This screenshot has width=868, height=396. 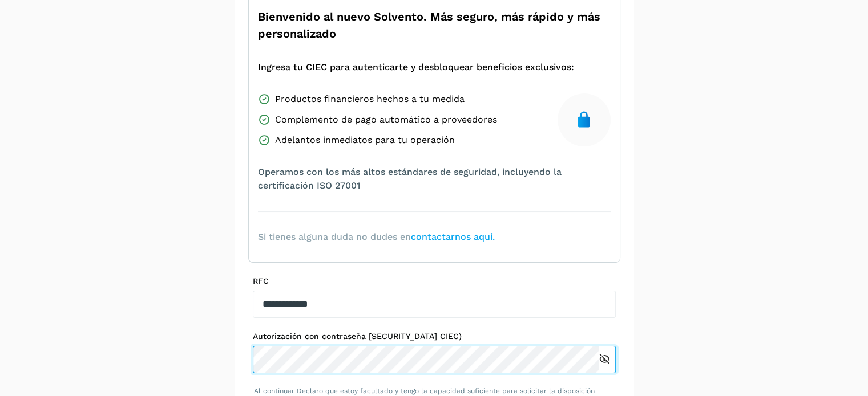 What do you see at coordinates (416, 67) in the screenshot?
I see `span: Ingresa tu CIEC para autenticarte y desbloquear beneficios exclusivos:` at bounding box center [416, 67].